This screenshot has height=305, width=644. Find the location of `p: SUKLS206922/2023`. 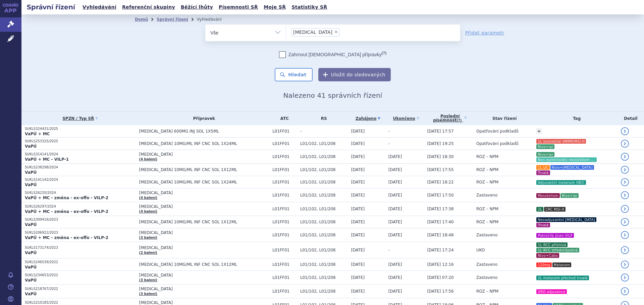

p: SUKLS206922/2023 is located at coordinates (80, 233).